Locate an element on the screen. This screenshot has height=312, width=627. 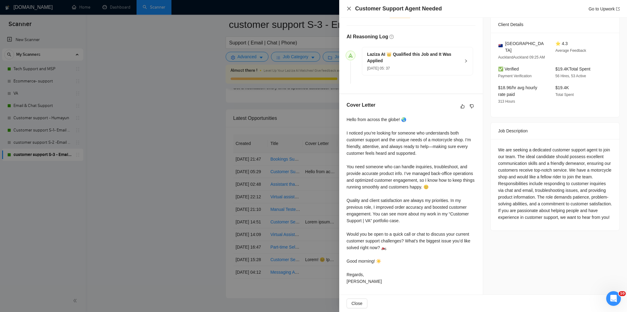
div: We are seeking a dedicated customer support agent to join our team. The ideal candidate should po... is located at coordinates (555, 183).